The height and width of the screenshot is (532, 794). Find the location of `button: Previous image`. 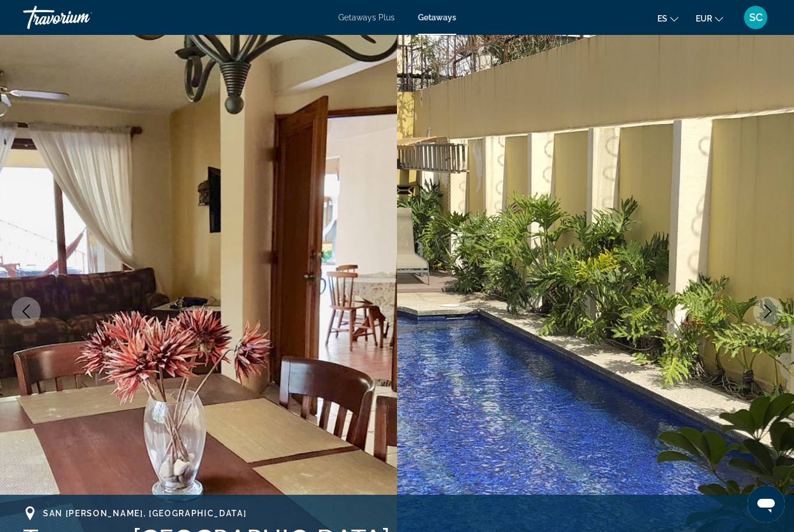

button: Previous image is located at coordinates (26, 311).